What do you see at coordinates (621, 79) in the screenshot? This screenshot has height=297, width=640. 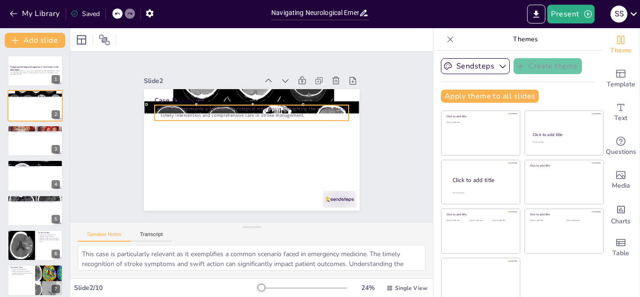 I see `div: Add ready made slides` at bounding box center [621, 79].